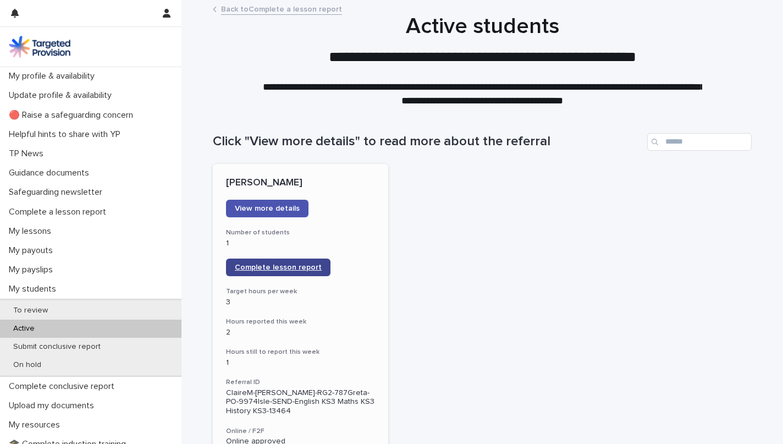  I want to click on p: My payouts, so click(33, 250).